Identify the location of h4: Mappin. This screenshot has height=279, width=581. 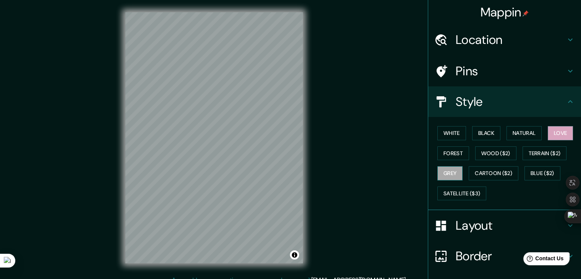
(505, 12).